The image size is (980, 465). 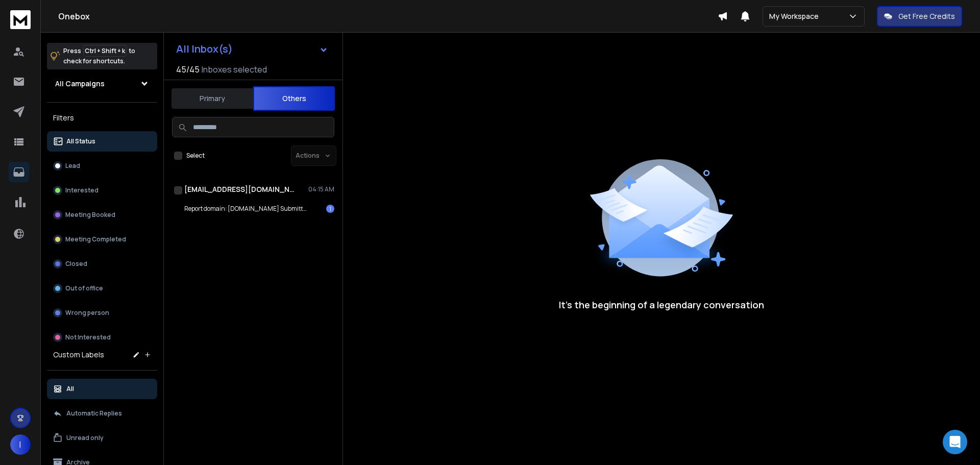 I want to click on button: Primary, so click(x=213, y=98).